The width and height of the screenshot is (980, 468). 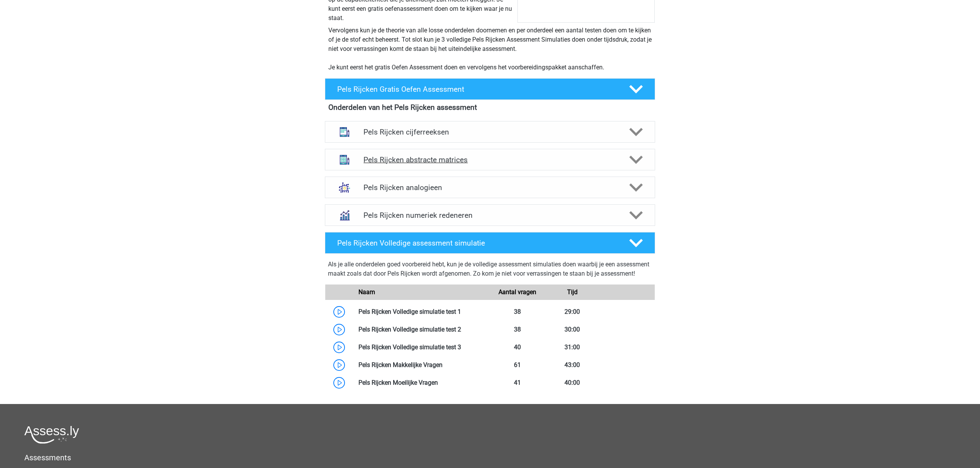 I want to click on div: Aantal vragen, so click(x=517, y=292).